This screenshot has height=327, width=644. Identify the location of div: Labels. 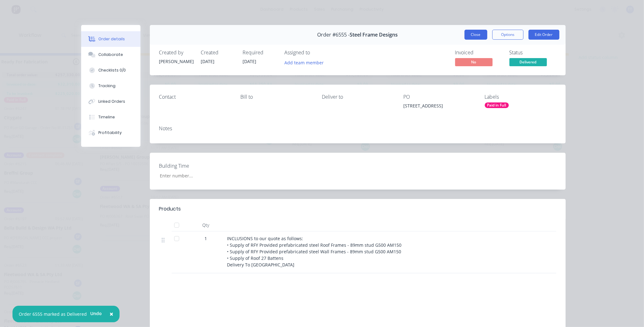
(521, 97).